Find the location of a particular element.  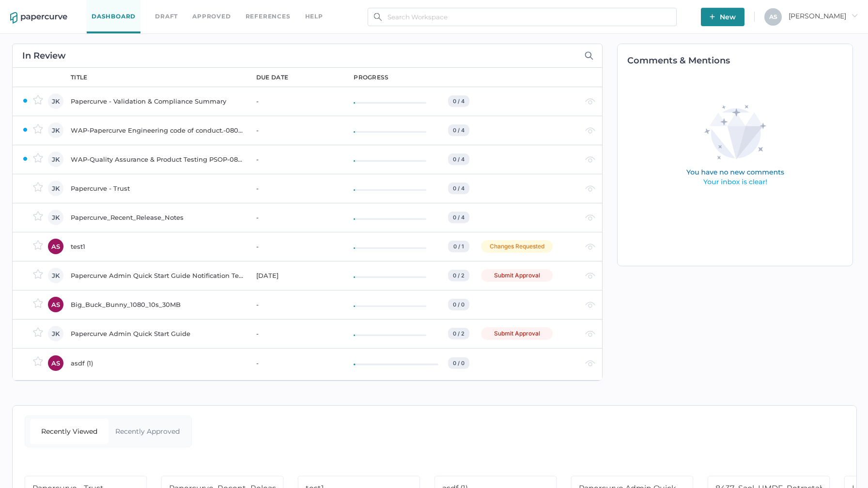

div: Changes Requested is located at coordinates (517, 247).